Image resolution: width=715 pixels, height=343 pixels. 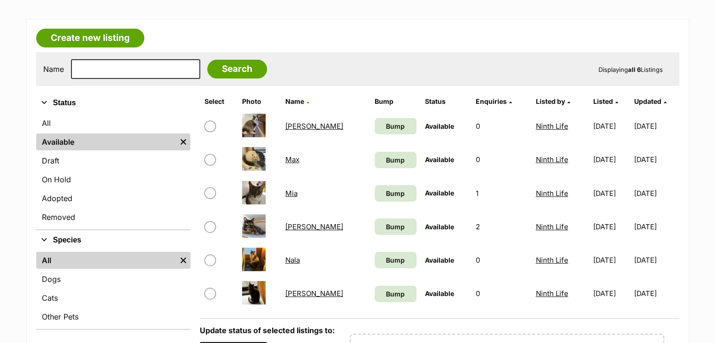 What do you see at coordinates (106, 142) in the screenshot?
I see `a: Available` at bounding box center [106, 142].